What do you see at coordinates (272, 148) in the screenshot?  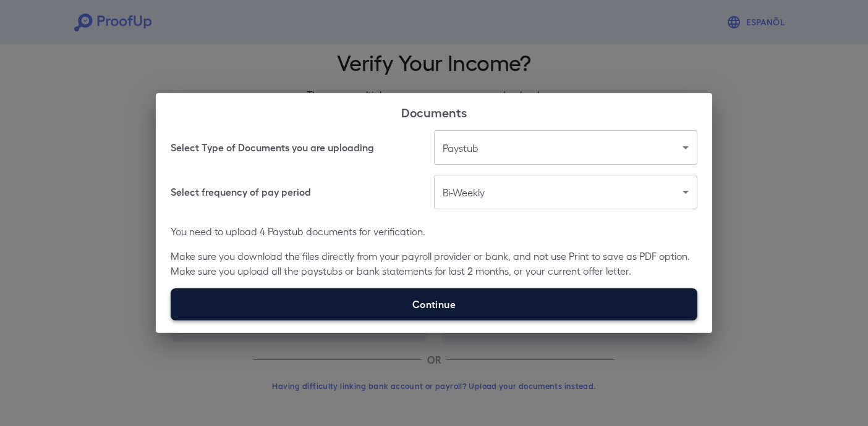 I see `h6: Select Type of Documents you are uploading` at bounding box center [272, 148].